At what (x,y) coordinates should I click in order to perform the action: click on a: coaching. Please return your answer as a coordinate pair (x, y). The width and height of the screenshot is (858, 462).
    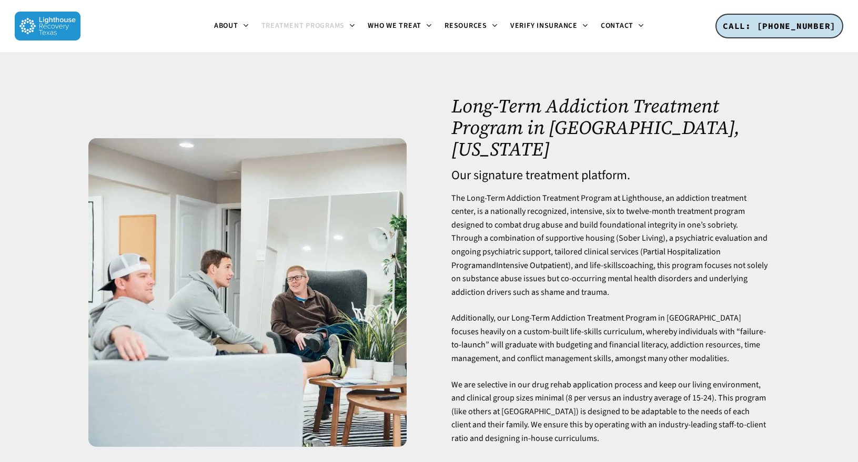
    Looking at the image, I should click on (637, 266).